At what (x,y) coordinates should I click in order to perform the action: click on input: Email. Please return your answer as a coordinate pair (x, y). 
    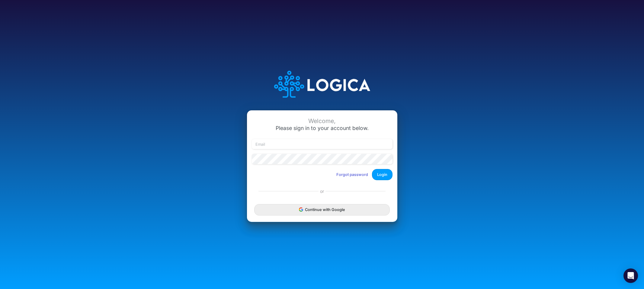
    Looking at the image, I should click on (322, 144).